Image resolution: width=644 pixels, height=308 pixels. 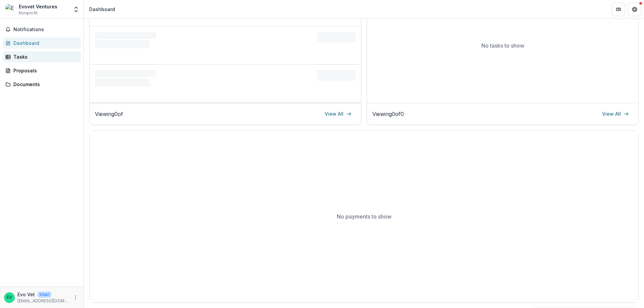 I want to click on img: Evovet Ventures, so click(x=11, y=10).